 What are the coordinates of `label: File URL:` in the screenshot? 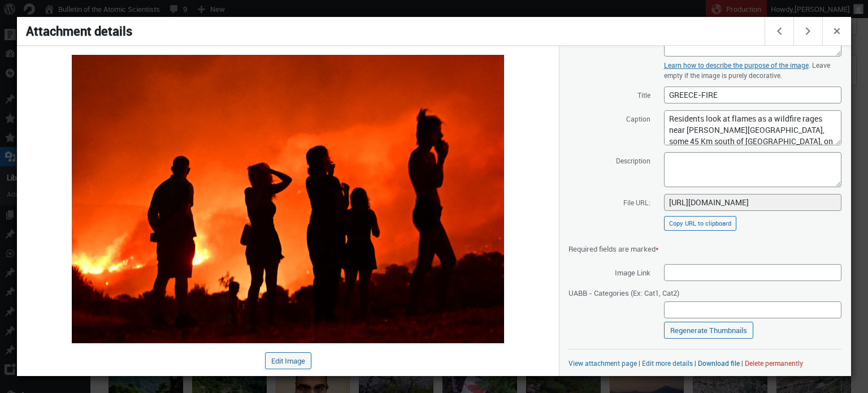 It's located at (609, 202).